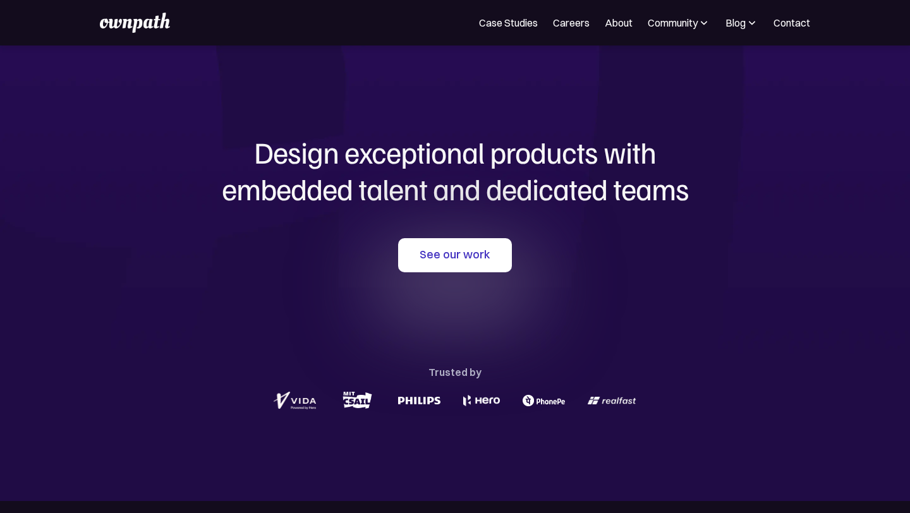 This screenshot has height=513, width=910. What do you see at coordinates (455, 170) in the screenshot?
I see `h1: Design exceptional products with embedded talent and dedicated teams` at bounding box center [455, 170].